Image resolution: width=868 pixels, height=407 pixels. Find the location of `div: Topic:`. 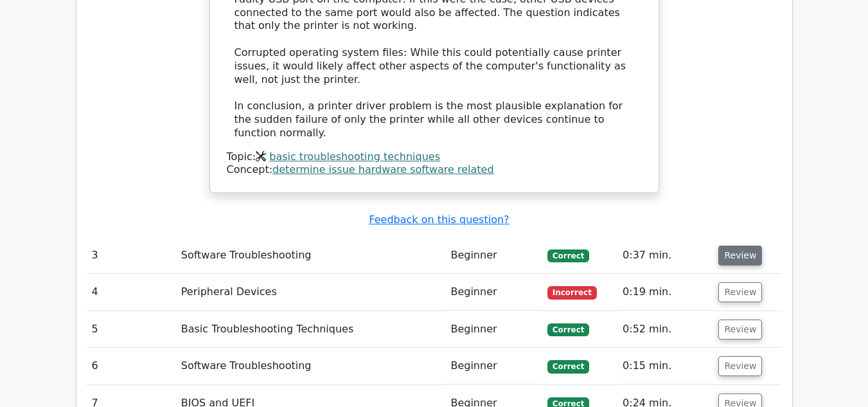

div: Topic: is located at coordinates (434, 157).